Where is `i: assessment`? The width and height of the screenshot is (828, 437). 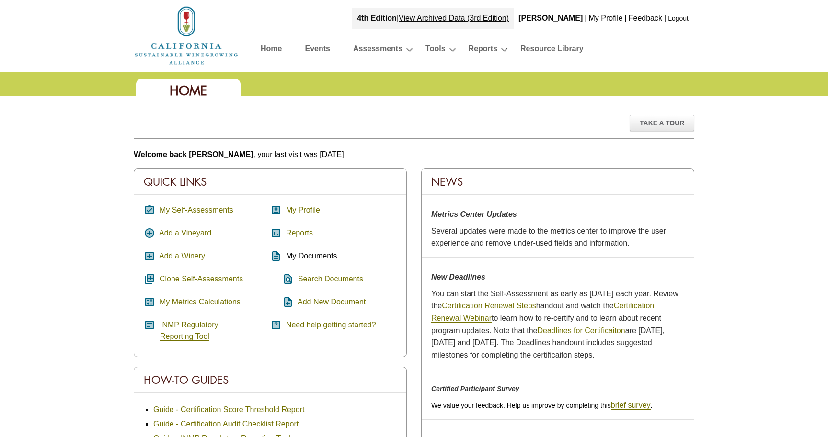 i: assessment is located at coordinates (276, 233).